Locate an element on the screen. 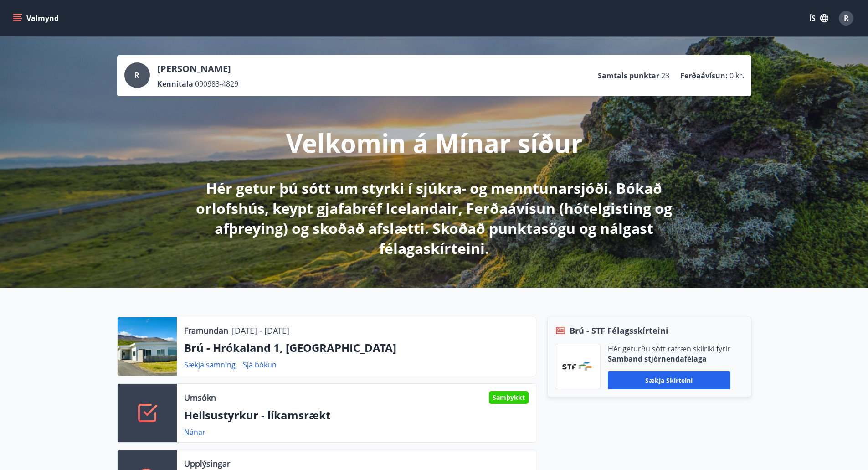 The height and width of the screenshot is (470, 868). div: Samþykkt is located at coordinates (508, 398).